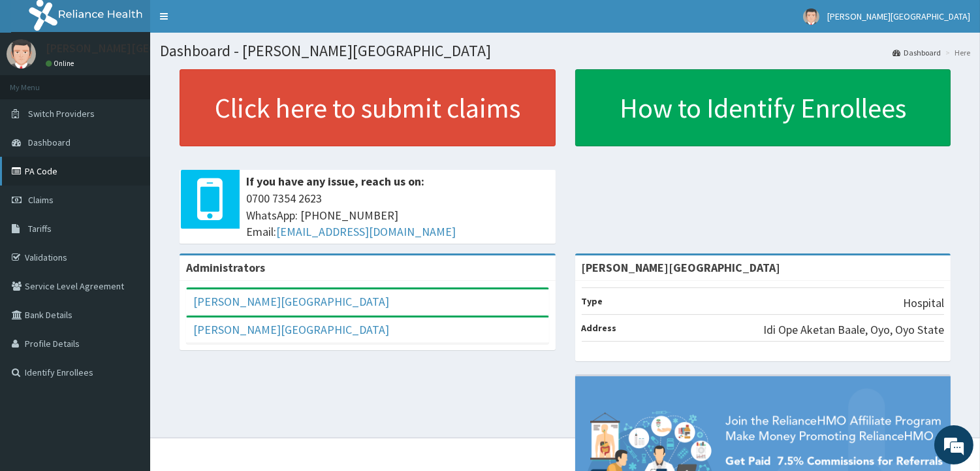 This screenshot has width=980, height=471. Describe the element at coordinates (763, 108) in the screenshot. I see `a: How to Identify Enrollees` at that location.